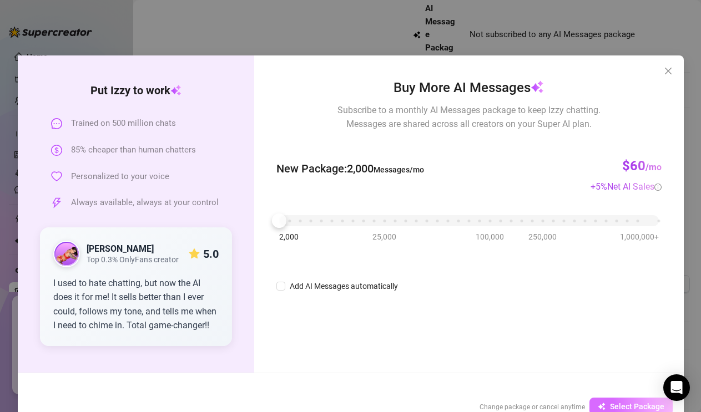 This screenshot has height=412, width=701. I want to click on div: I used to hate chatting, but now the AI does it for me! It sells better than I ever could, follow..., so click(136, 305).